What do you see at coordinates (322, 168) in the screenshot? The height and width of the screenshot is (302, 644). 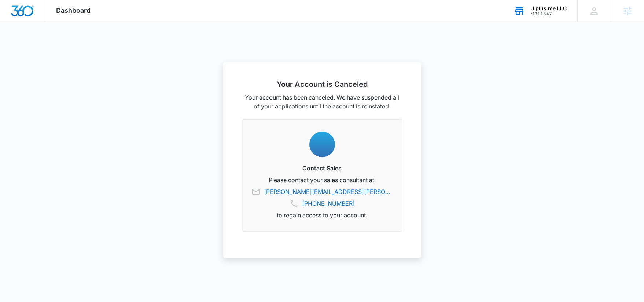 I see `h3: Contact Sales` at bounding box center [322, 168].